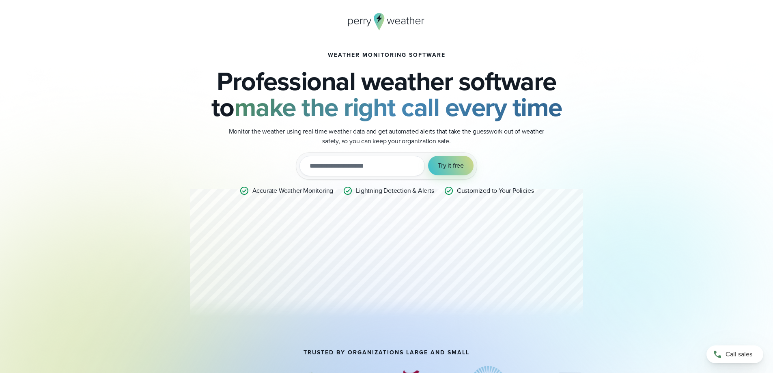 The height and width of the screenshot is (373, 773). Describe the element at coordinates (398, 107) in the screenshot. I see `strong: make the right call every time` at that location.